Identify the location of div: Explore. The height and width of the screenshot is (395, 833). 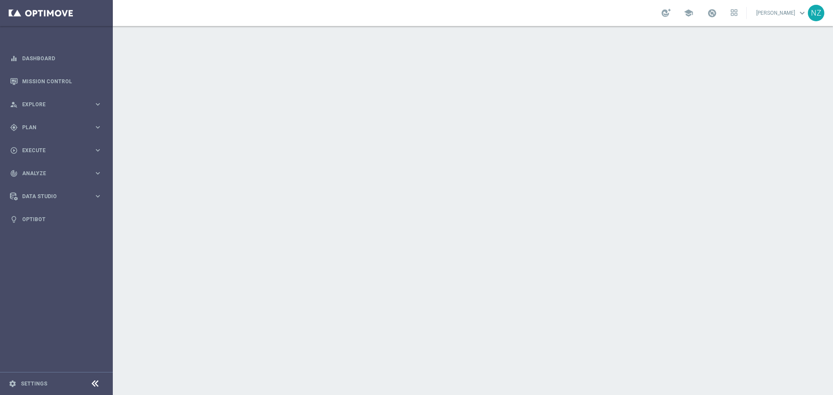
(52, 105).